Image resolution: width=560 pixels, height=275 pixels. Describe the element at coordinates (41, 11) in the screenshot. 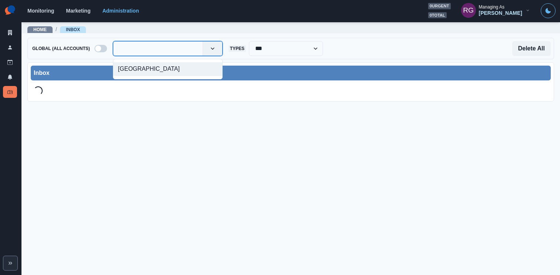

I see `a: Monitoring` at that location.